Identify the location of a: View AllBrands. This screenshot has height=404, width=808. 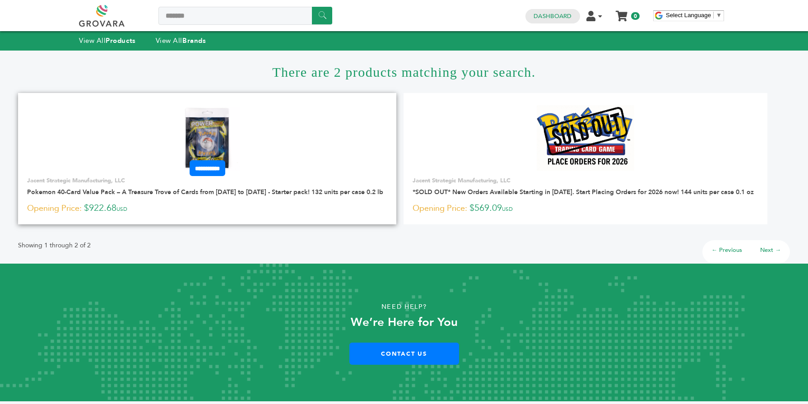
(181, 41).